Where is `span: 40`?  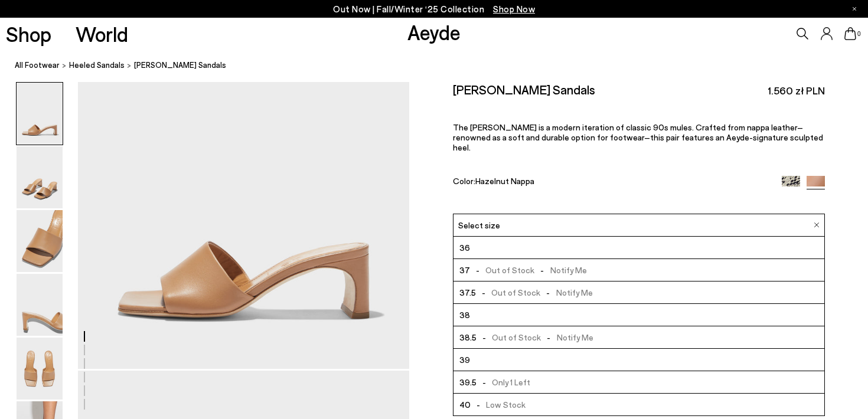 span: 40 is located at coordinates (465, 404).